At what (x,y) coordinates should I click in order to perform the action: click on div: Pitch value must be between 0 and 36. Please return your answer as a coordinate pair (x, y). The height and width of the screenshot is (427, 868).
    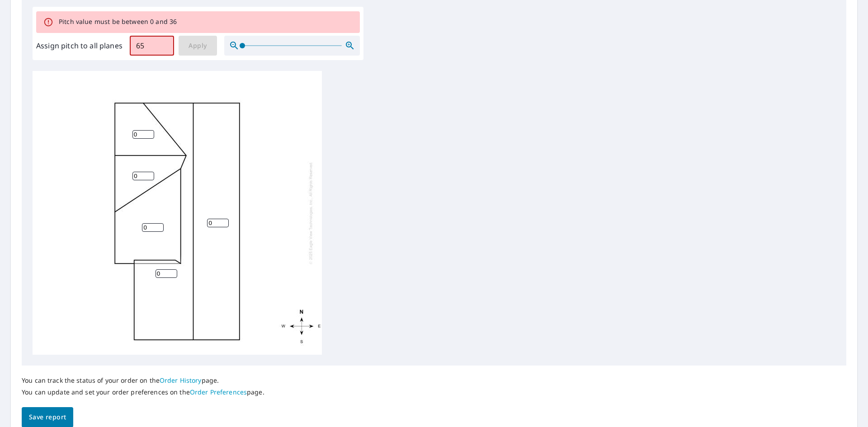
    Looking at the image, I should click on (118, 22).